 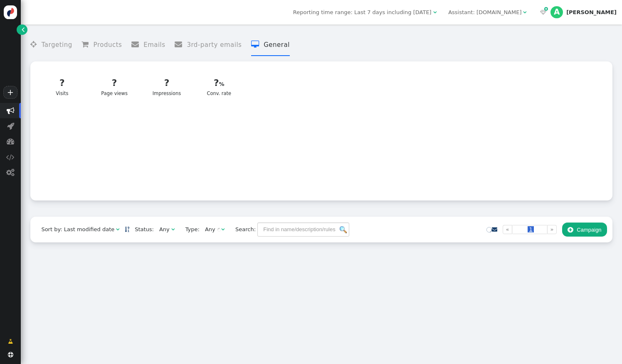 I want to click on li: 3rd-party emails, so click(x=208, y=45).